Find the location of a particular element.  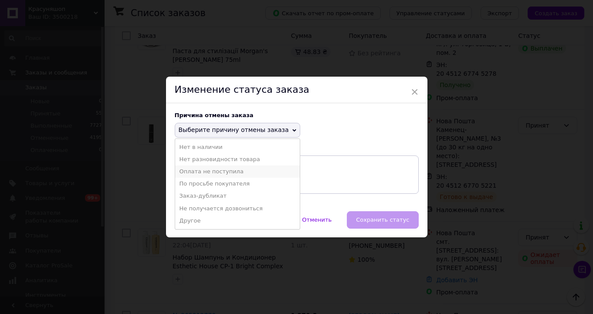

li: Заказ-дубликат is located at coordinates (237, 196).